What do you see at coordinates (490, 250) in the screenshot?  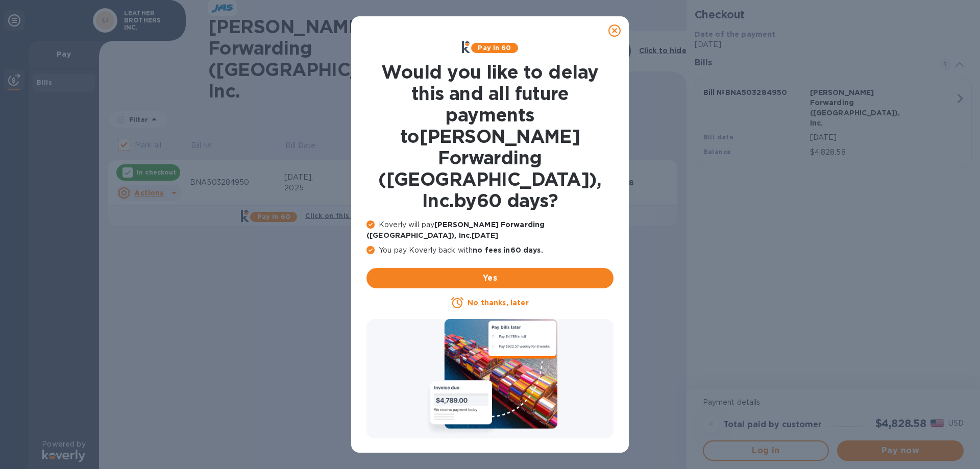 I see `p: You pay Koverly back with` at bounding box center [490, 250].